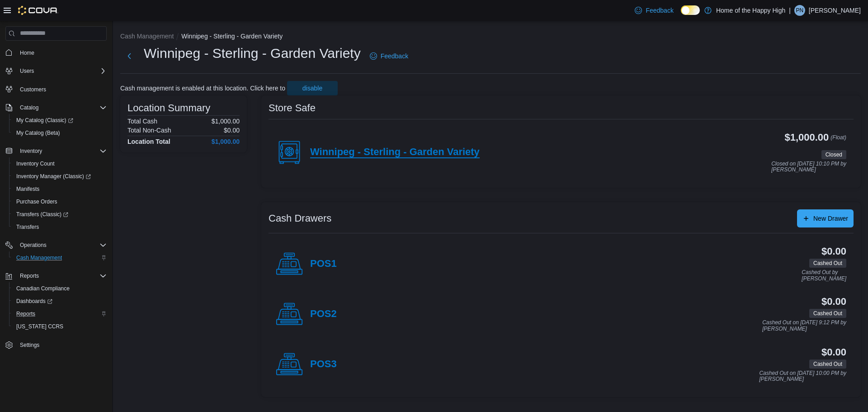 This screenshot has height=412, width=868. I want to click on h3: $1,000.00, so click(807, 137).